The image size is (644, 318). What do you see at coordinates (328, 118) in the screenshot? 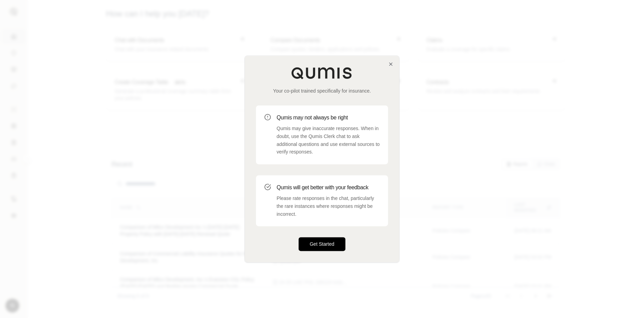
I see `h3: Qumis may not always be right` at bounding box center [328, 118].